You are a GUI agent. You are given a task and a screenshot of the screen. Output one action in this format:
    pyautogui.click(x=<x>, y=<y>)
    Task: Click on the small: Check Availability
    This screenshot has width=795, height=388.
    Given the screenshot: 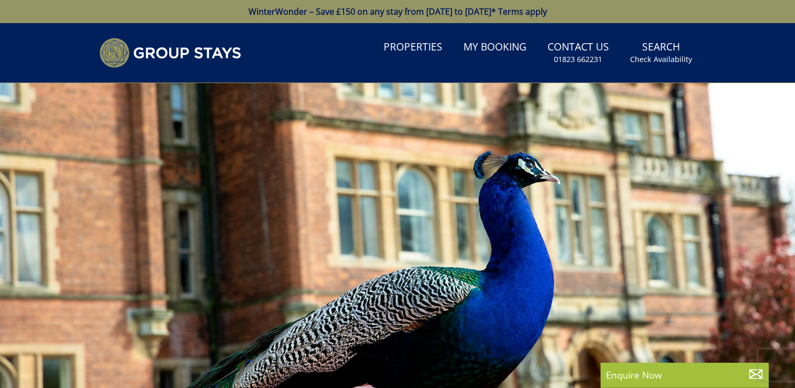 What is the action you would take?
    pyautogui.click(x=661, y=59)
    